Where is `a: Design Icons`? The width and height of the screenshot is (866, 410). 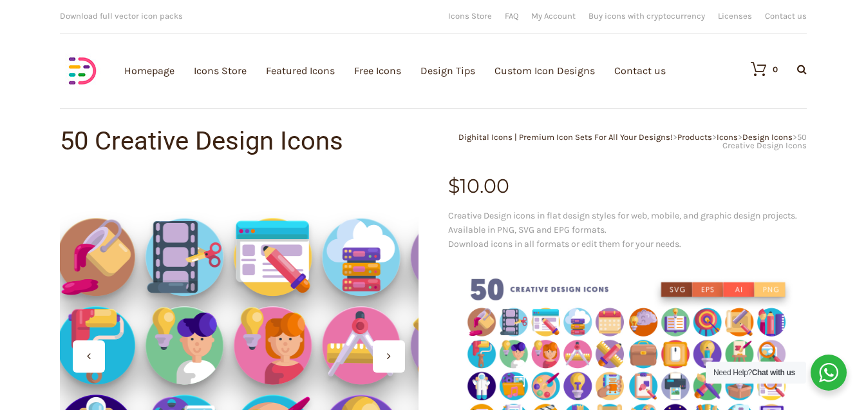 a: Design Icons is located at coordinates (768, 137).